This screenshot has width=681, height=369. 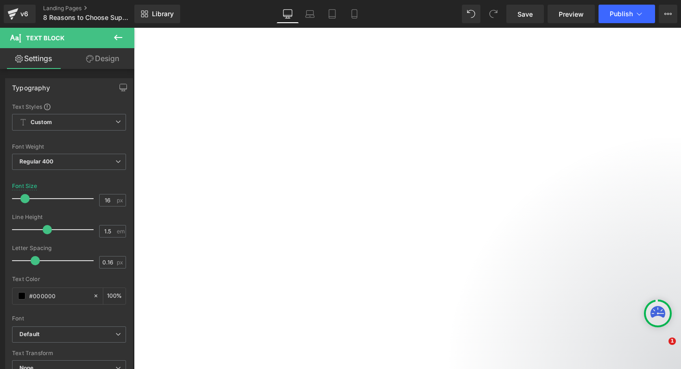 I want to click on div: Text Transform, so click(x=69, y=354).